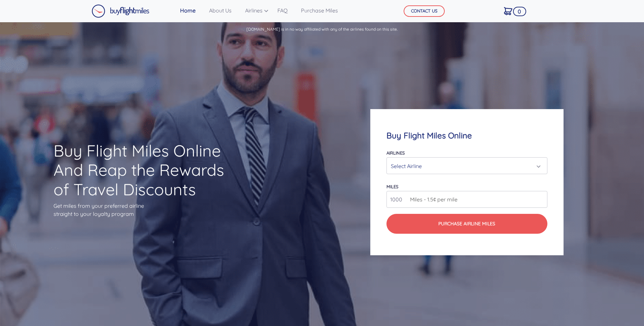  I want to click on div: Select Airline, so click(464, 166).